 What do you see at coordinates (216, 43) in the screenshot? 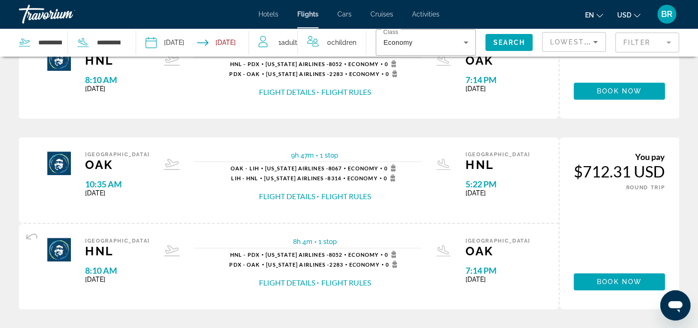
I see `button: Return date: Apr 10, 2026` at bounding box center [216, 43].